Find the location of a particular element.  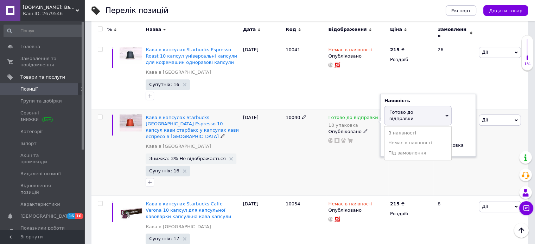

span: Групи та добірки is located at coordinates (41, 101).